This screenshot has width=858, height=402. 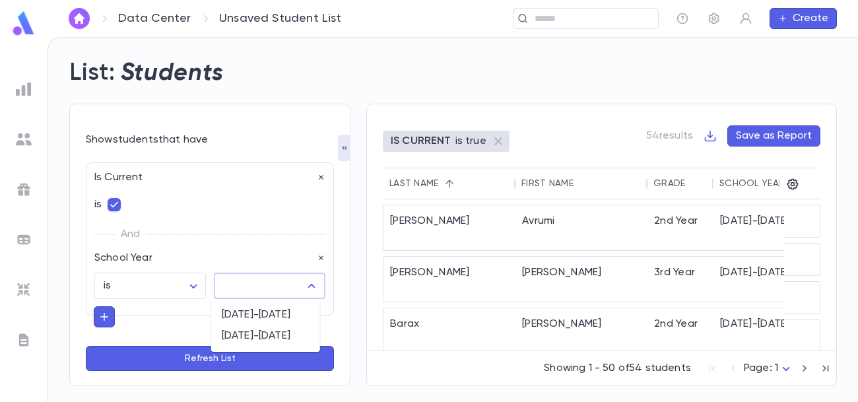 What do you see at coordinates (210, 358) in the screenshot?
I see `button: Refresh List` at bounding box center [210, 358].